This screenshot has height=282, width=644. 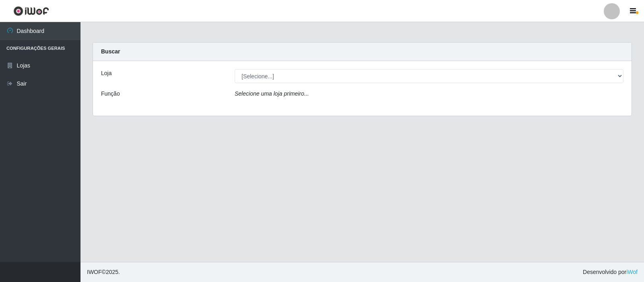 I want to click on i: Selecione uma loja primeiro..., so click(x=271, y=94).